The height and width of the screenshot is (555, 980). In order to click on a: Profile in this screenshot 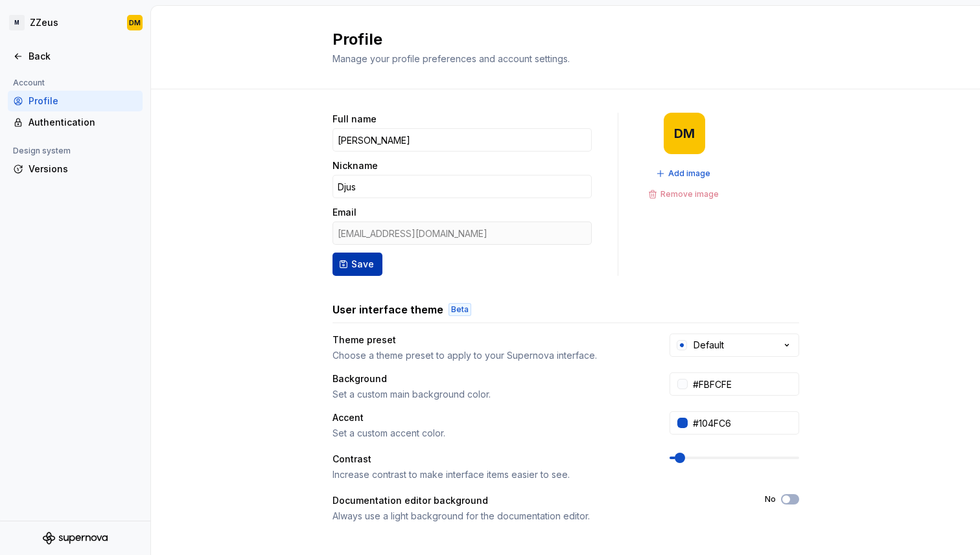, I will do `click(75, 101)`.